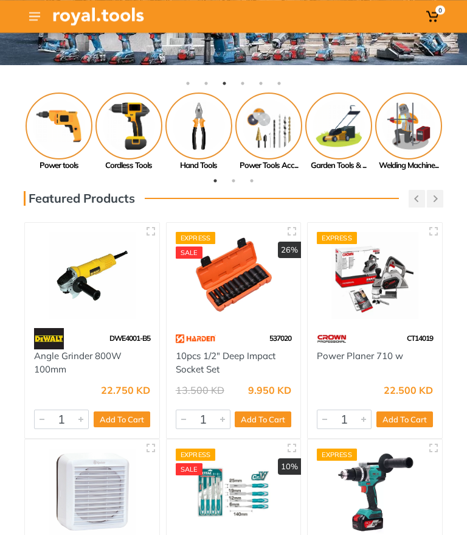 The width and height of the screenshot is (467, 535). Describe the element at coordinates (408, 132) in the screenshot. I see `a: Welding Machine...` at that location.